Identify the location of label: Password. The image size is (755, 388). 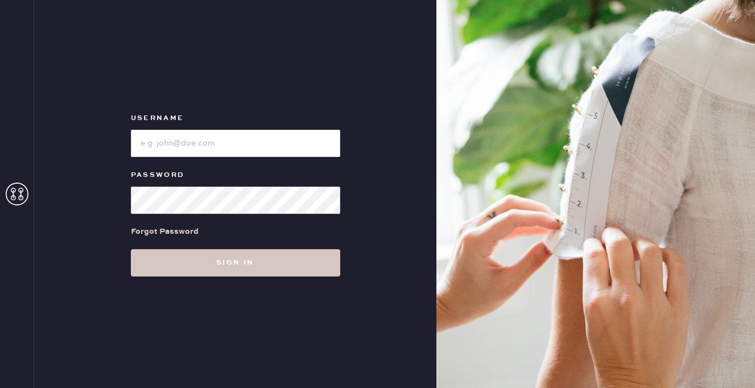
(236, 175).